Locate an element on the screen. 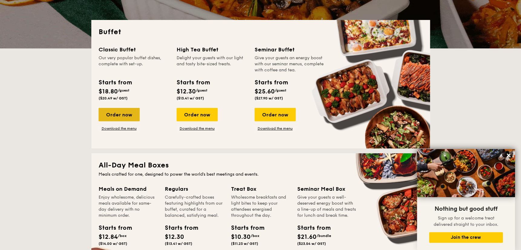 The image size is (521, 250). div: Our very popular buffet dishes, complete with set-up. is located at coordinates (134, 64).